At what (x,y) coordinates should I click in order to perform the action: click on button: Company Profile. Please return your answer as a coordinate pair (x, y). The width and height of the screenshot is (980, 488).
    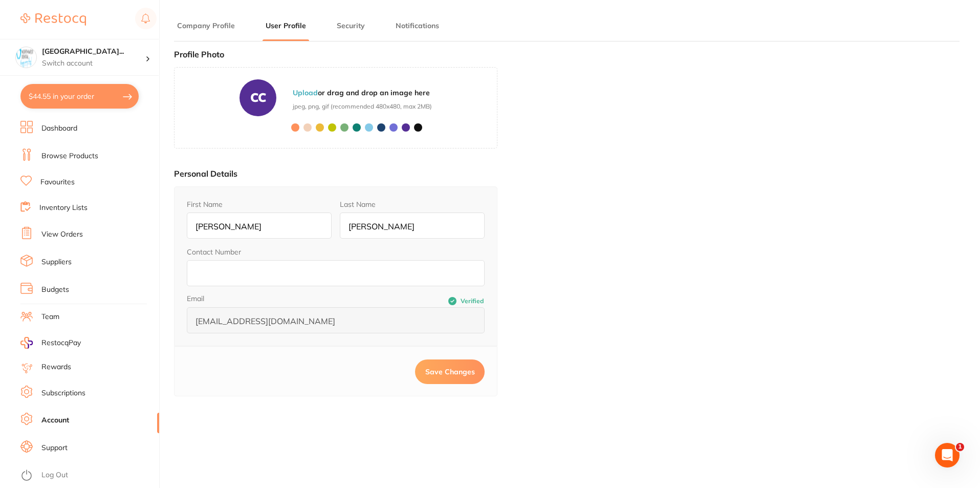
    Looking at the image, I should click on (206, 25).